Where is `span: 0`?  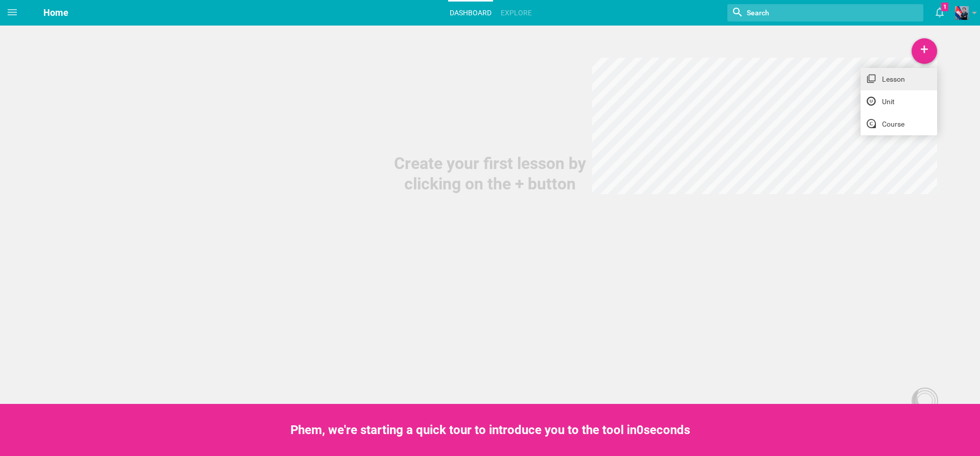
span: 0 is located at coordinates (640, 430).